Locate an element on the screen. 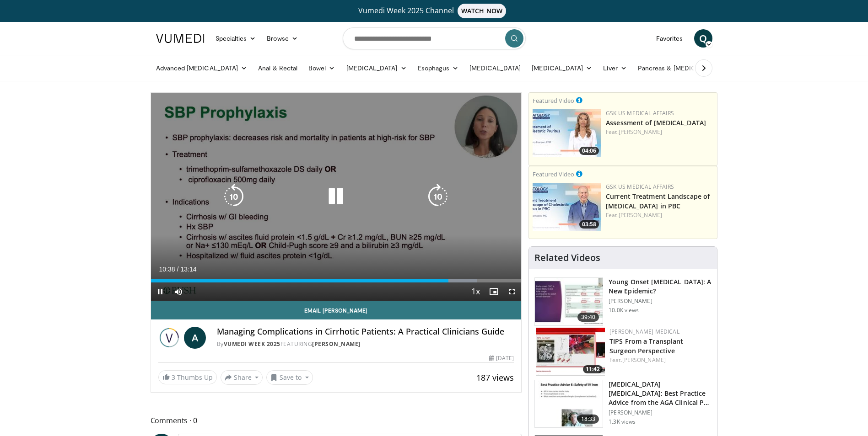  video-js: Video Player is located at coordinates (336, 197).